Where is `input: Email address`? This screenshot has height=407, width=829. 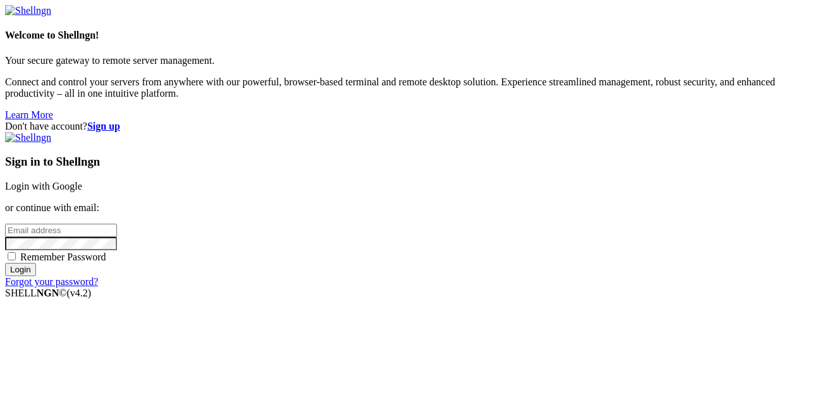 input: Email address is located at coordinates (61, 230).